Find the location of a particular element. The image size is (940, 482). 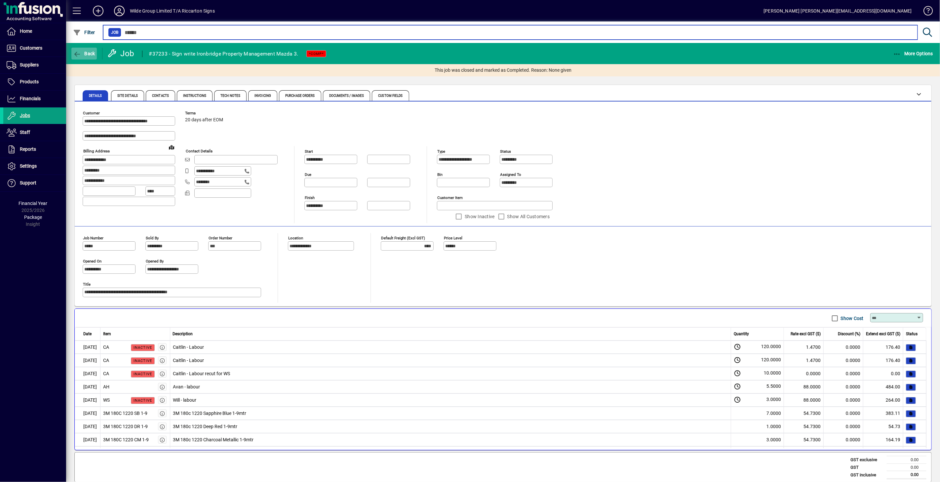

span: Details is located at coordinates (95, 96).